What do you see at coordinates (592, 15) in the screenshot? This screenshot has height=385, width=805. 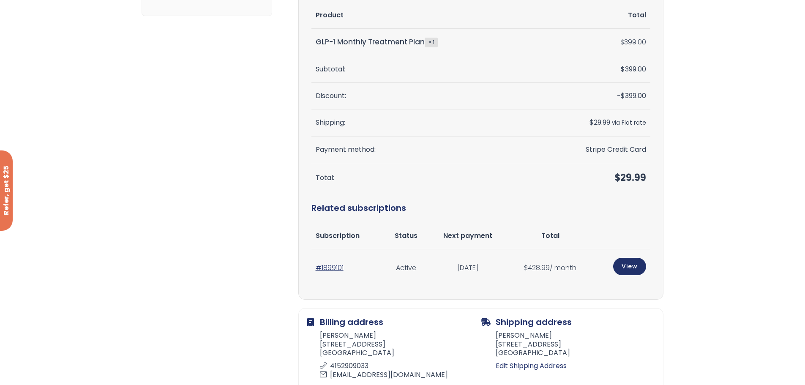 I see `th: Total` at bounding box center [592, 15].